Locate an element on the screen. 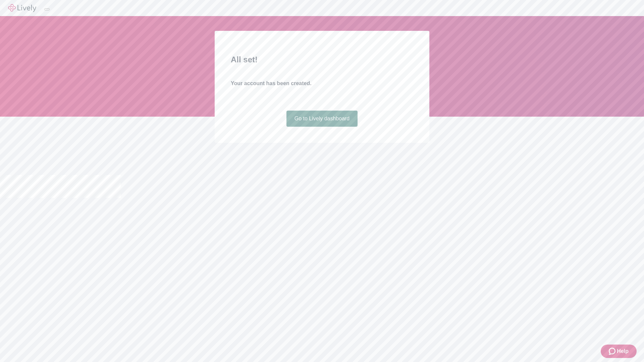 The height and width of the screenshot is (362, 644). a: Go to Lively dashboard is located at coordinates (322, 119).